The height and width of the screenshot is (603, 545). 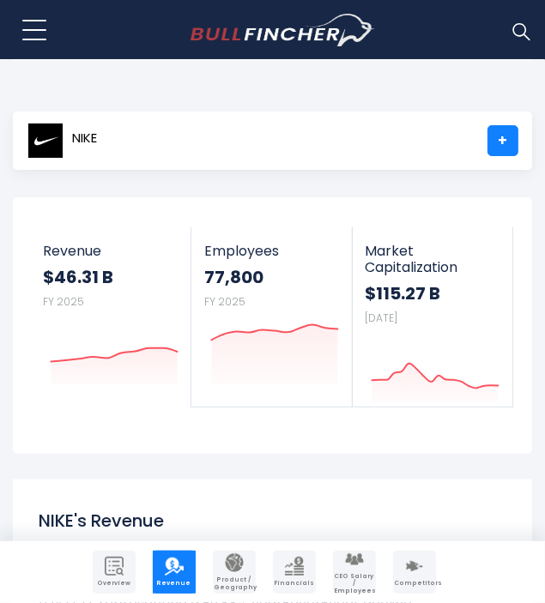 I want to click on span: Product / Geography, so click(x=234, y=583).